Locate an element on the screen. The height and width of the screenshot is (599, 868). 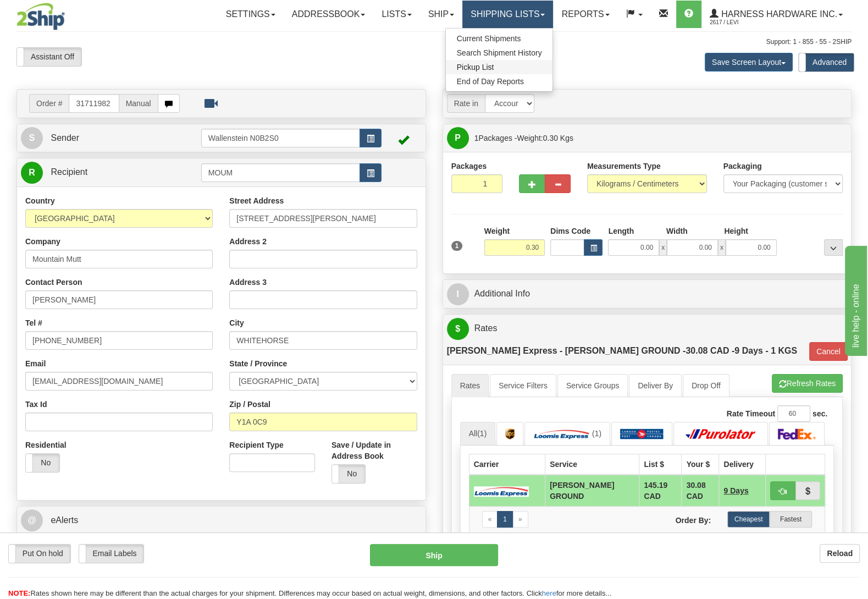
label: Zip / Postal is located at coordinates (249, 404).